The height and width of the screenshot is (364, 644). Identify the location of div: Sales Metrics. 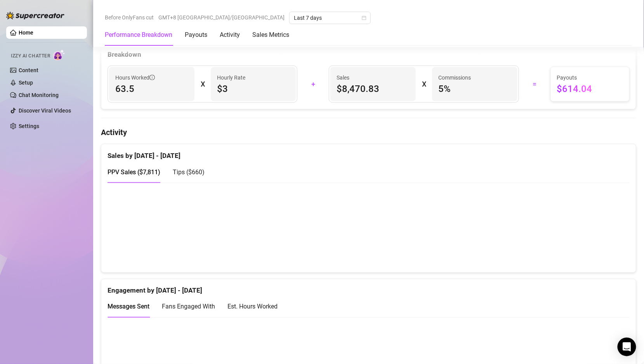
(271, 35).